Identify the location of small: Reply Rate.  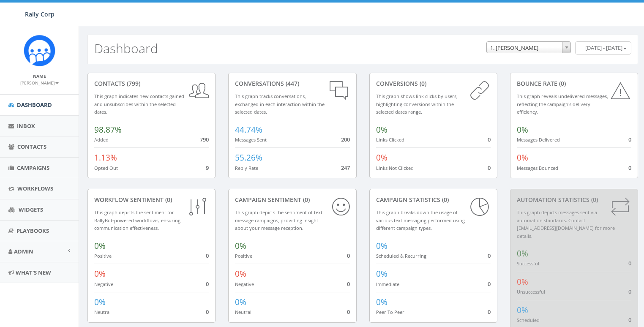
(246, 168).